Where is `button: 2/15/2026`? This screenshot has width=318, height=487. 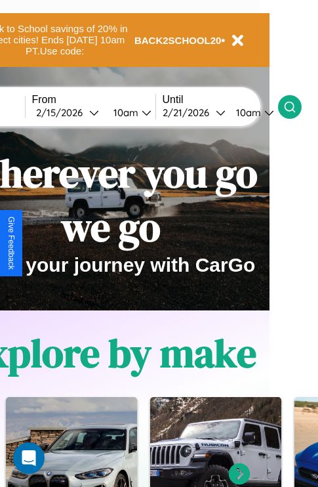 button: 2/15/2026 is located at coordinates (68, 112).